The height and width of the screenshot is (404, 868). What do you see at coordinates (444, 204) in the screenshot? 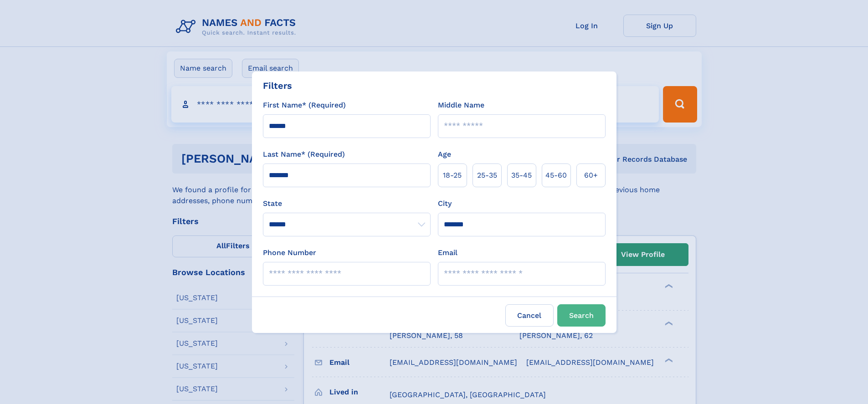
I see `label: City` at bounding box center [444, 204].